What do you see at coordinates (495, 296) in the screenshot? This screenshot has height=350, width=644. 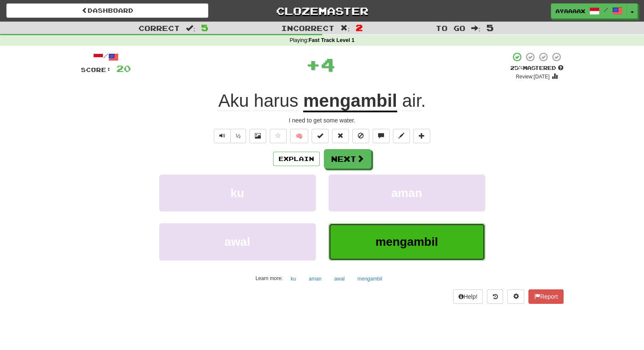 I see `button: Round history (alt+y)` at bounding box center [495, 296].